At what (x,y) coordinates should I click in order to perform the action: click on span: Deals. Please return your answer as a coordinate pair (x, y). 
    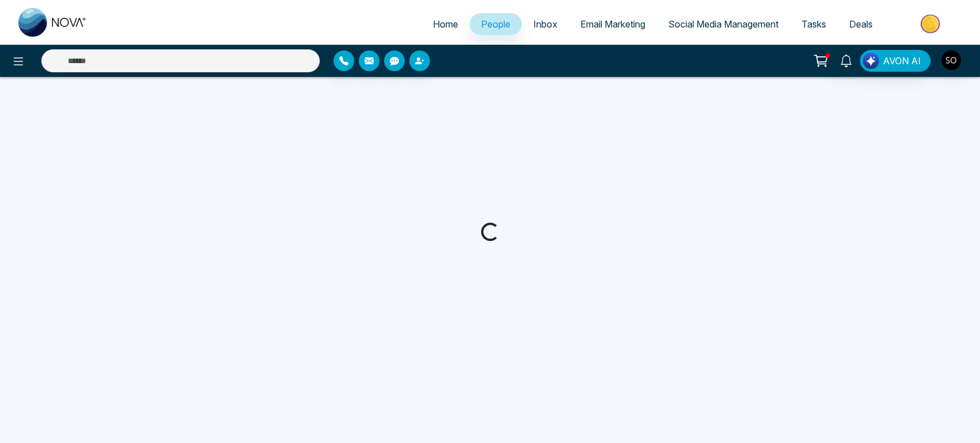
    Looking at the image, I should click on (860, 24).